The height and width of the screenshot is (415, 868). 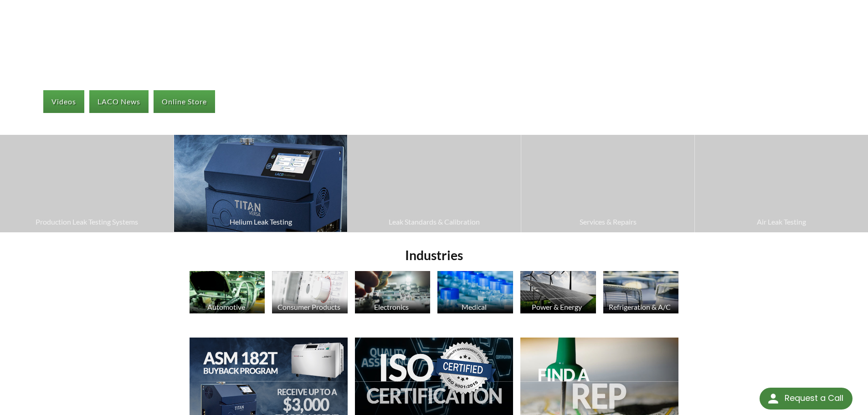 What do you see at coordinates (773, 399) in the screenshot?
I see `img: round button` at bounding box center [773, 399].